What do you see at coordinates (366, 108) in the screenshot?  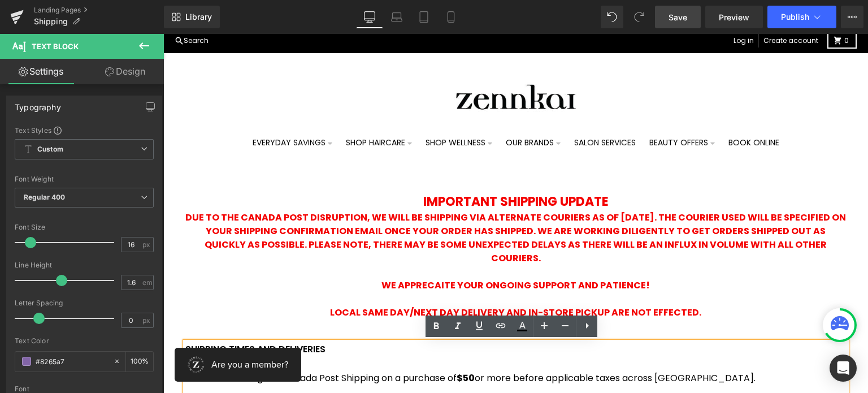 I see `span: OUR BRANDS` at bounding box center [366, 108].